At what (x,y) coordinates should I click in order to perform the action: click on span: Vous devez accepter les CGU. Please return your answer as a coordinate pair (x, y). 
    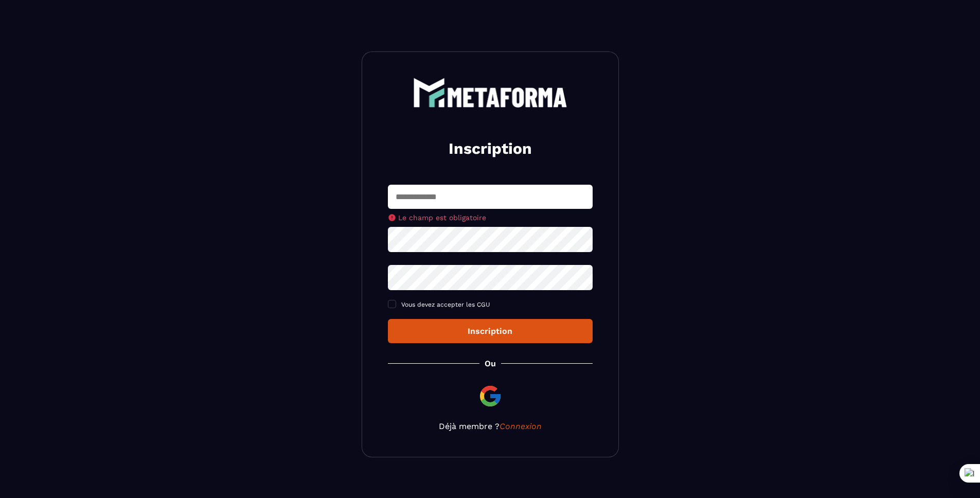
    Looking at the image, I should click on (445, 305).